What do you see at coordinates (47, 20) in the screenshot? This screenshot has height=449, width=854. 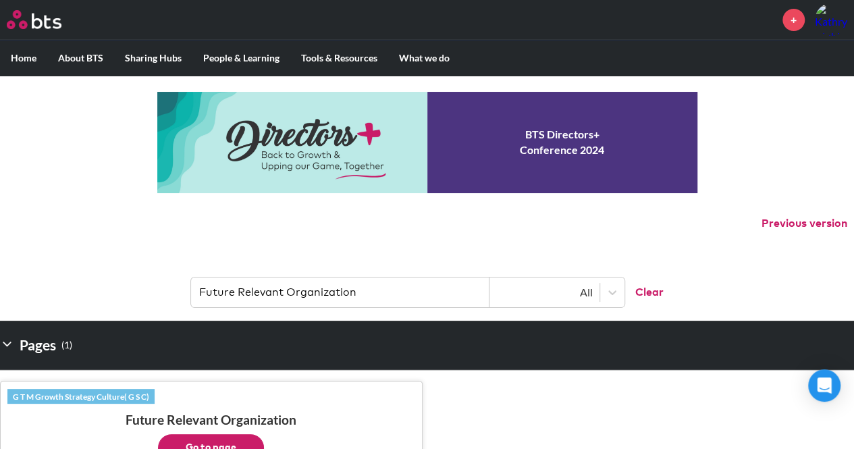 I see `a: Go home` at bounding box center [47, 20].